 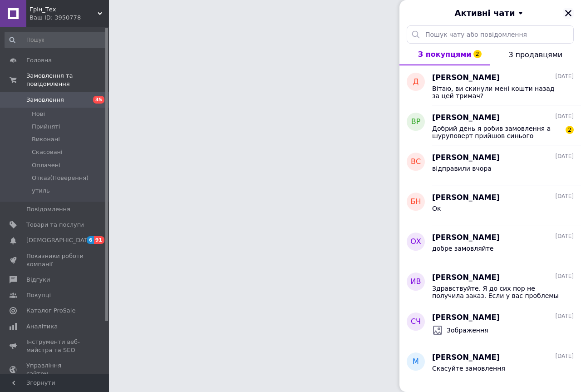 What do you see at coordinates (416, 281) in the screenshot?
I see `span: ИВ` at bounding box center [416, 281].